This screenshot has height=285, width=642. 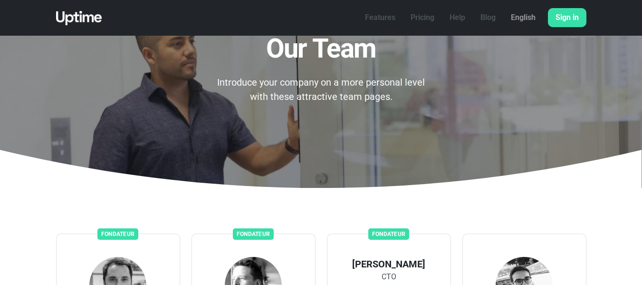 I want to click on h1: Our Team, so click(x=321, y=49).